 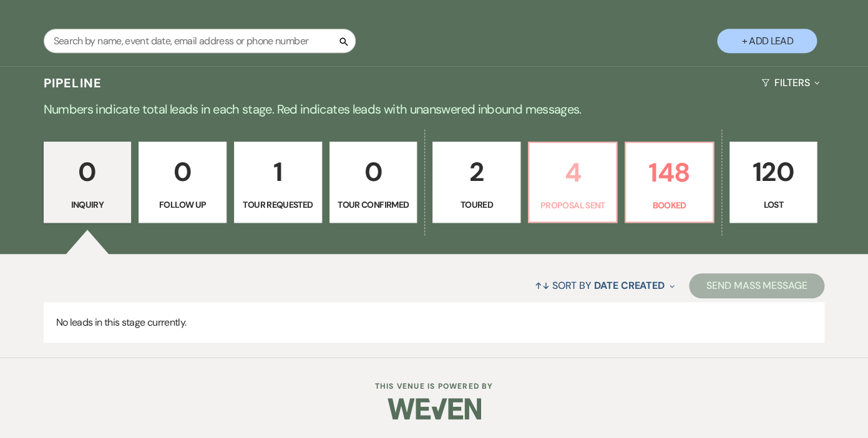 What do you see at coordinates (476, 204) in the screenshot?
I see `p: Toured` at bounding box center [476, 204].